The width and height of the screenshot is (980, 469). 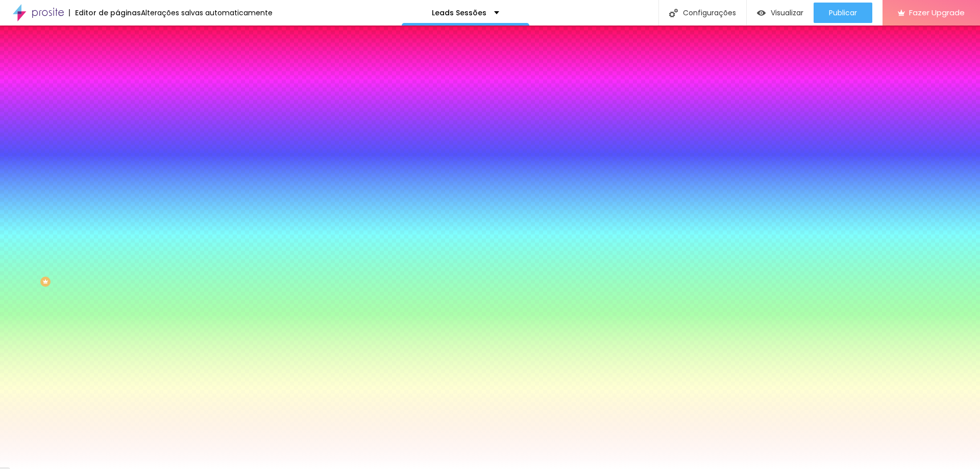 What do you see at coordinates (843, 13) in the screenshot?
I see `span: Publicar` at bounding box center [843, 13].